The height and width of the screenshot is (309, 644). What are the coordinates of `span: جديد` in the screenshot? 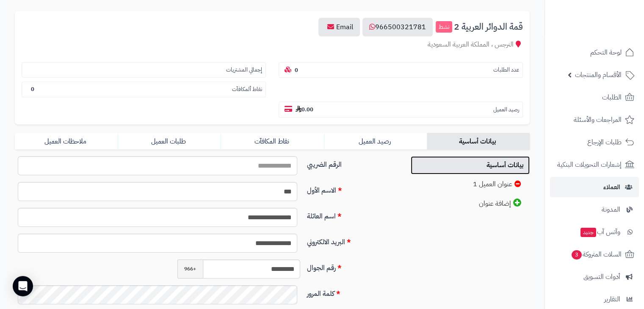 It's located at (588, 233).